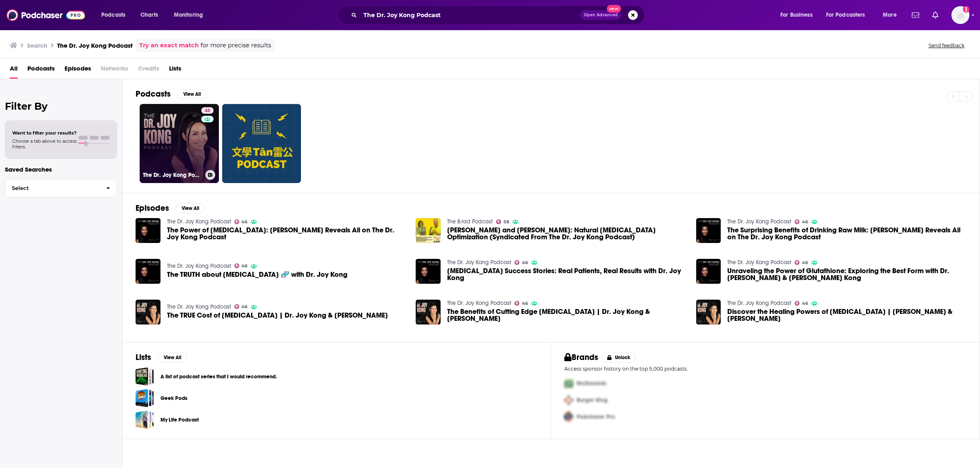 The width and height of the screenshot is (980, 468). I want to click on a: The B.rad Podcast, so click(470, 222).